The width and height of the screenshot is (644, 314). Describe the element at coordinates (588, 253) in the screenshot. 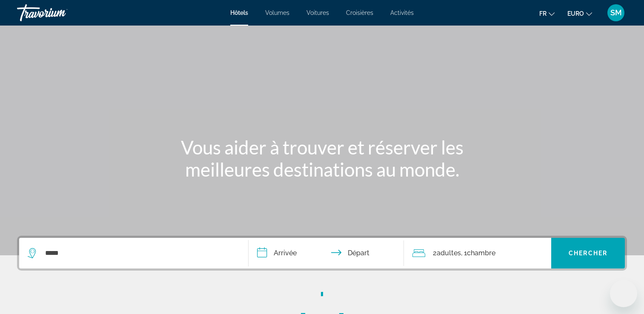

I see `span: Chercher` at that location.